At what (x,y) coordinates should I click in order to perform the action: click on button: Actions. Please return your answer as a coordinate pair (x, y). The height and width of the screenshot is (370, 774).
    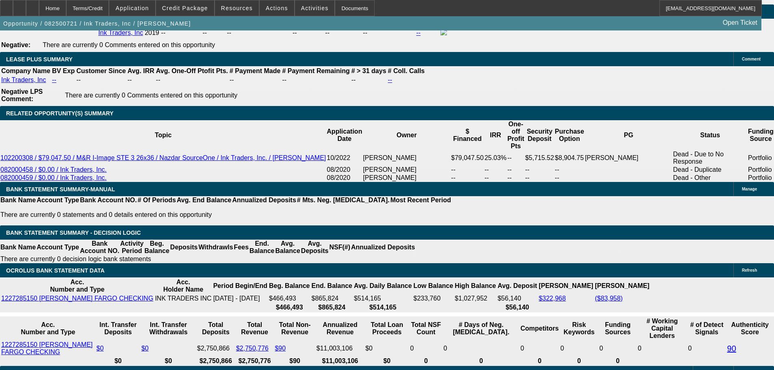
    Looking at the image, I should click on (277, 8).